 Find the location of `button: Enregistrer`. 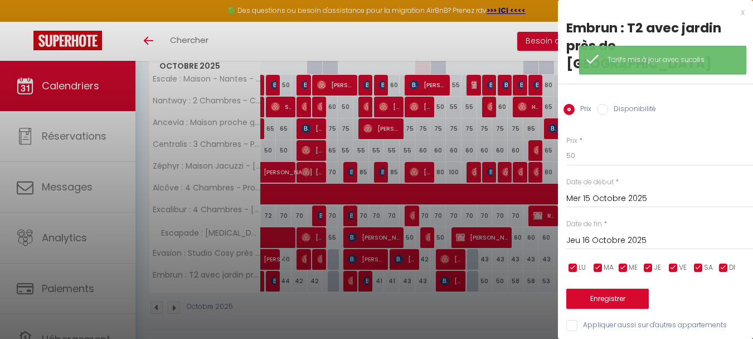

button: Enregistrer is located at coordinates (608, 298).